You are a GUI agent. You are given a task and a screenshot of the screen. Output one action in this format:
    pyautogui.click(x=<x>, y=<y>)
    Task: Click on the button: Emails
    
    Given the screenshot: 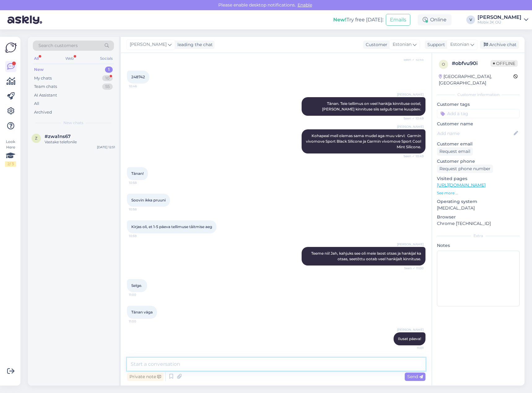 What is the action you would take?
    pyautogui.click(x=398, y=20)
    